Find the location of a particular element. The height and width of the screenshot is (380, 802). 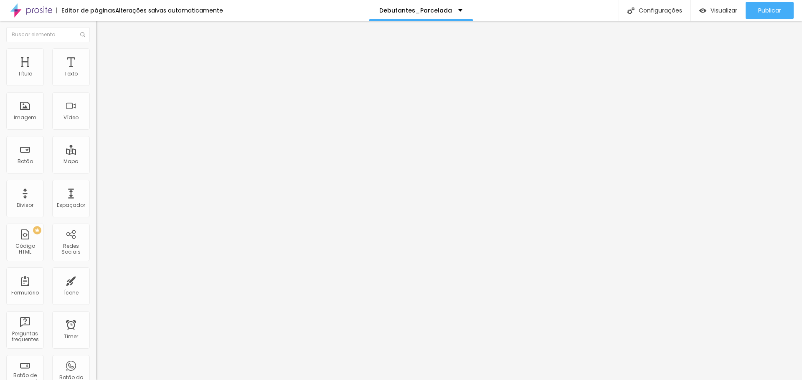

div: Divisor is located at coordinates (25, 205).